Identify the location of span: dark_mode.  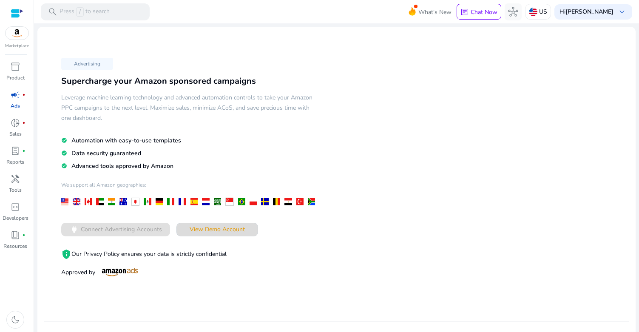
(15, 320).